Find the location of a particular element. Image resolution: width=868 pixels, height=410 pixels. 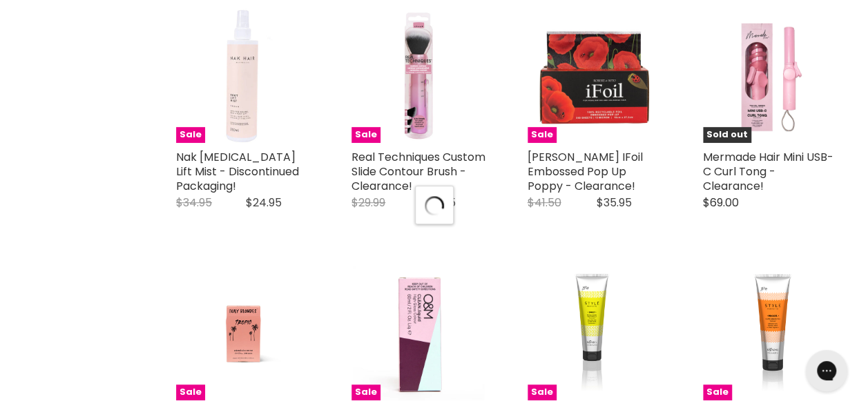

a: Mermade Hair Mini USB-C Curl Tong - Clearance! Mermade Hair Mini USB-C Curl Tong - Clearance! Sol... is located at coordinates (770, 75).